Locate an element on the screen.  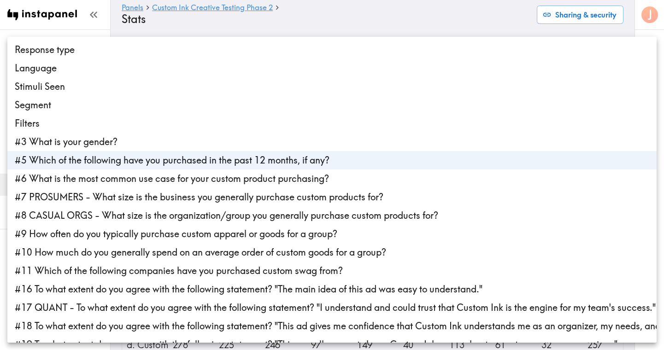
li: #5 Which of the following have you purchased in the past 12 months, if any? is located at coordinates (332, 160).